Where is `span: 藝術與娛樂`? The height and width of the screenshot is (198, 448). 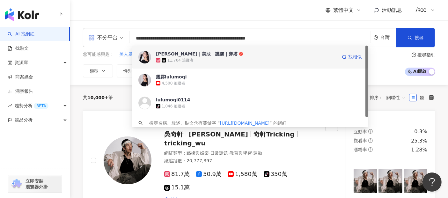
span: 藝術與娛樂 is located at coordinates (198, 153).